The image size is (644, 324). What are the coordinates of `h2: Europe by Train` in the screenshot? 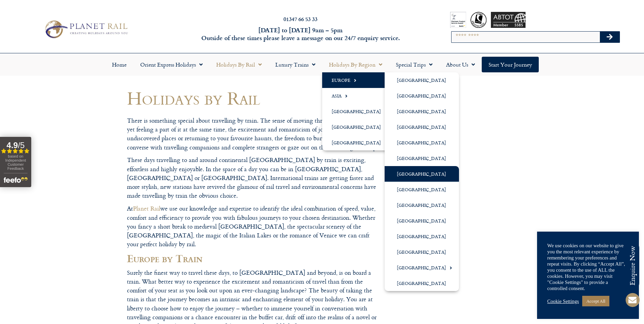 It's located at (254, 258).